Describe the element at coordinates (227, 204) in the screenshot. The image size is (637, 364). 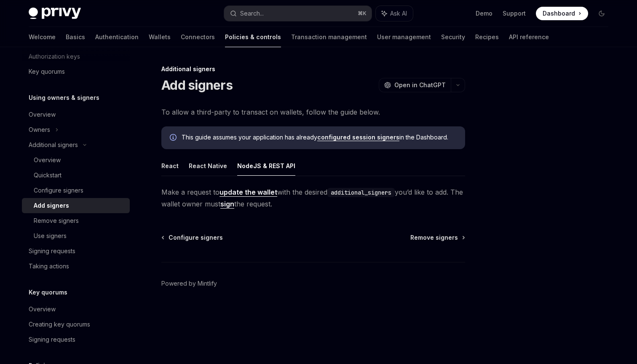
I see `a: sign` at that location.